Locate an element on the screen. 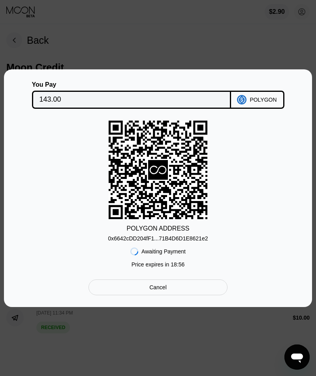 This screenshot has height=376, width=316. div: POLYGON is located at coordinates (263, 100).